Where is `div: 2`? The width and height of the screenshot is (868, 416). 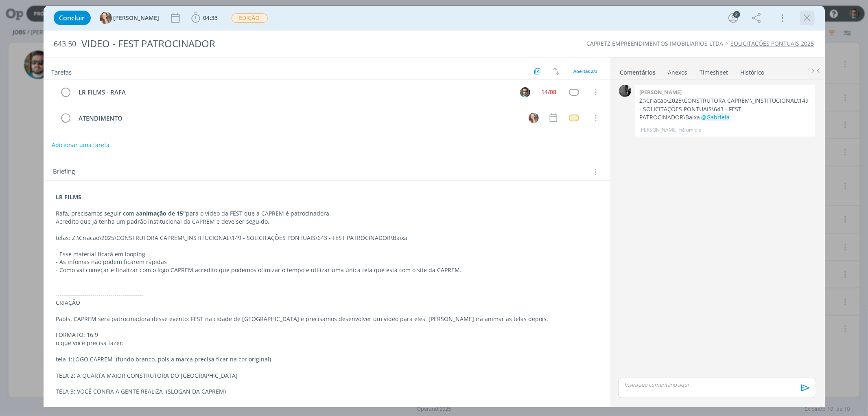
div: 2 is located at coordinates (737, 14).